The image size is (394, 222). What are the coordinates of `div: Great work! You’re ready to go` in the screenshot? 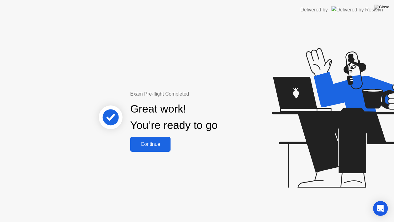 It's located at (174, 117).